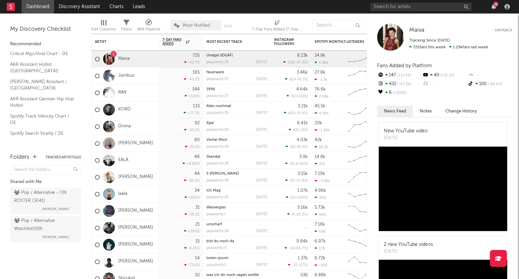 This screenshot has height=279, width=519. What do you see at coordinates (214, 224) in the screenshot?
I see `a: unscharf` at bounding box center [214, 224].